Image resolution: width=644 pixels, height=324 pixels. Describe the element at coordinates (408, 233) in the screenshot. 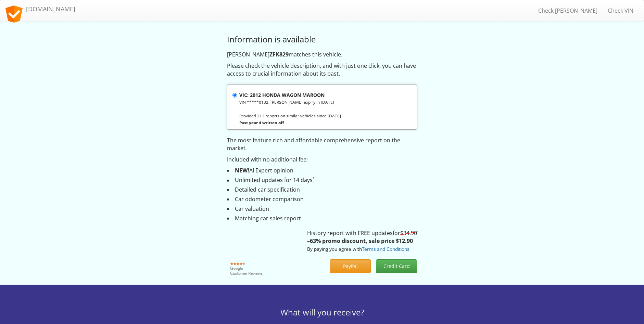

I see `s: $34.90` at that location.